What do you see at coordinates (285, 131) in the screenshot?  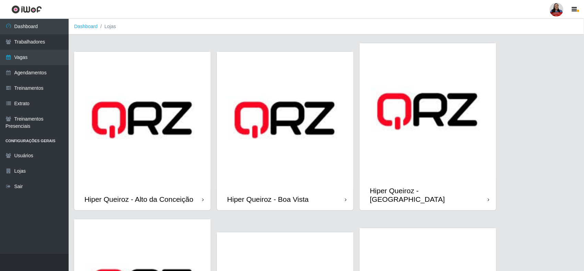 I see `a: Hiper Queiroz - Boa Vista` at bounding box center [285, 131].